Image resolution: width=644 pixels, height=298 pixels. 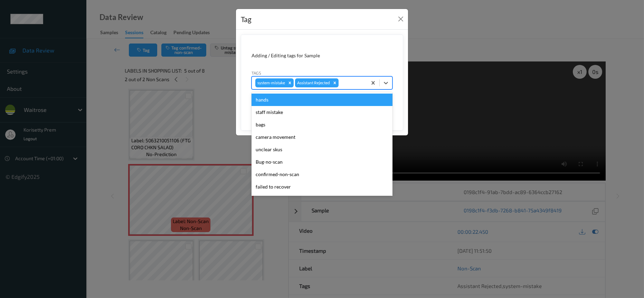 What do you see at coordinates (322, 162) in the screenshot?
I see `div: Bug-no-scan` at bounding box center [322, 162].